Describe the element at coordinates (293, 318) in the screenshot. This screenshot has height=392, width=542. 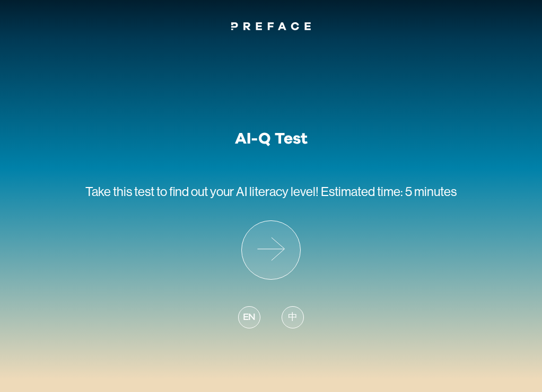
I see `span: 中` at that location.